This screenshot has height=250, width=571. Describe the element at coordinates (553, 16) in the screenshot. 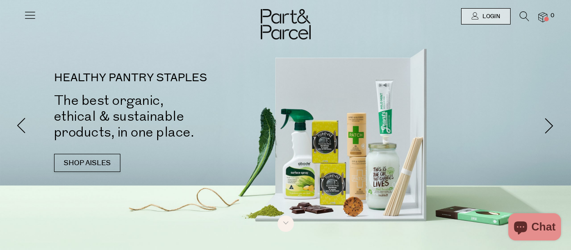

I see `span: 0` at that location.